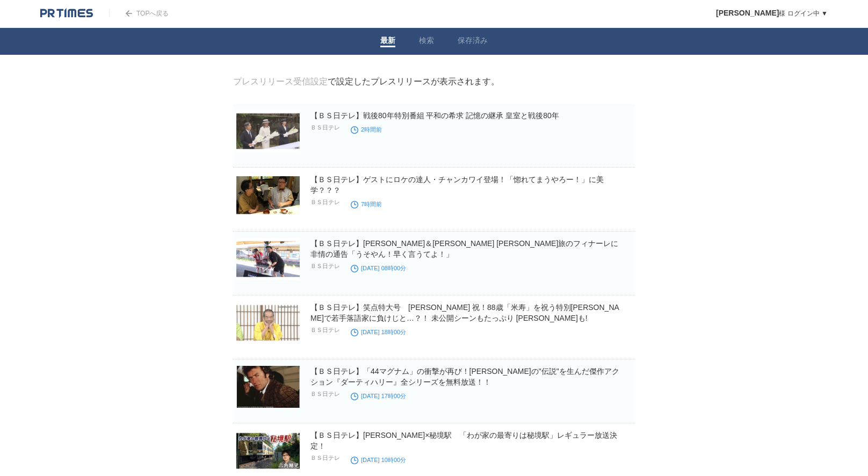 Image resolution: width=868 pixels, height=476 pixels. What do you see at coordinates (281, 81) in the screenshot?
I see `a: プレスリリース受信設定` at bounding box center [281, 81].